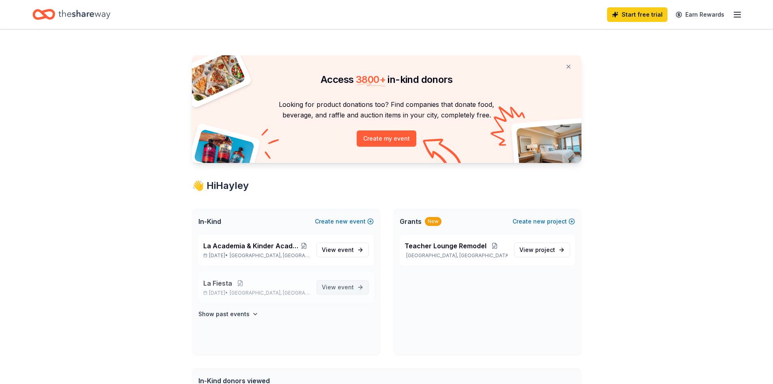 The width and height of the screenshot is (773, 384). What do you see at coordinates (344, 221) in the screenshot?
I see `button: Createnewevent` at bounding box center [344, 221].